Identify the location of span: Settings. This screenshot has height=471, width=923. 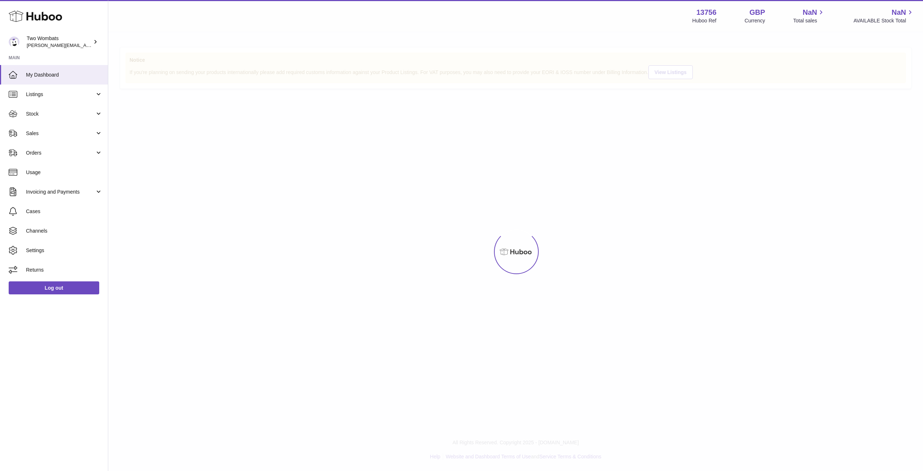
(64, 250).